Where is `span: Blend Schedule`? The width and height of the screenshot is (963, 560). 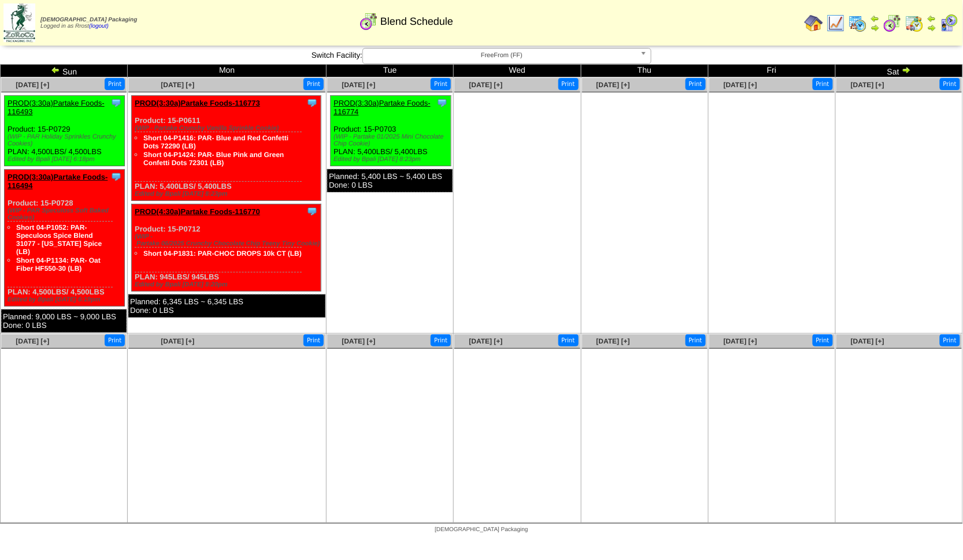
span: Blend Schedule is located at coordinates (416, 21).